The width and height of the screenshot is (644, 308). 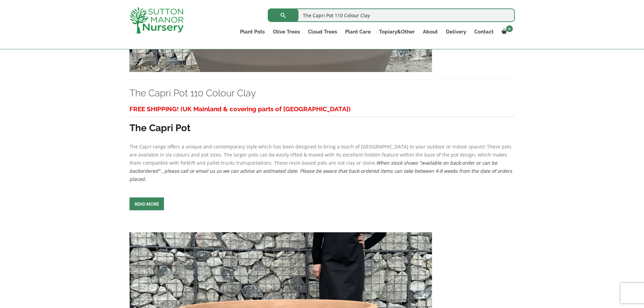 What do you see at coordinates (510, 29) in the screenshot?
I see `span: 0` at bounding box center [510, 29].